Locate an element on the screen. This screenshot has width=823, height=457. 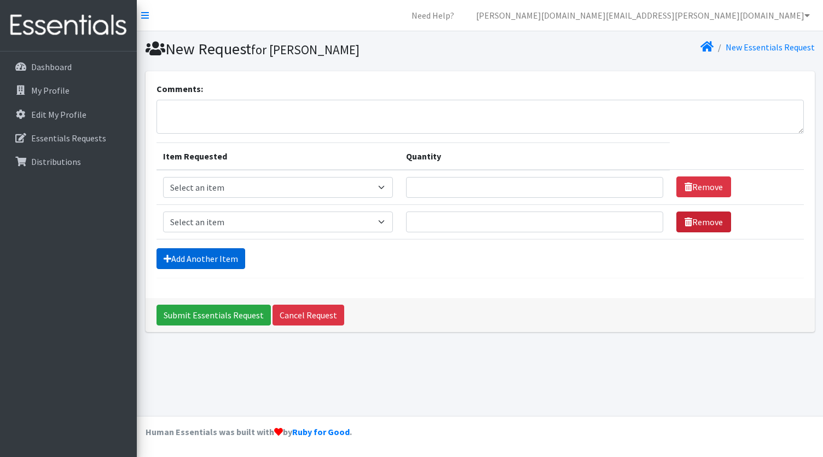
label: Comments: is located at coordinates (180, 89).